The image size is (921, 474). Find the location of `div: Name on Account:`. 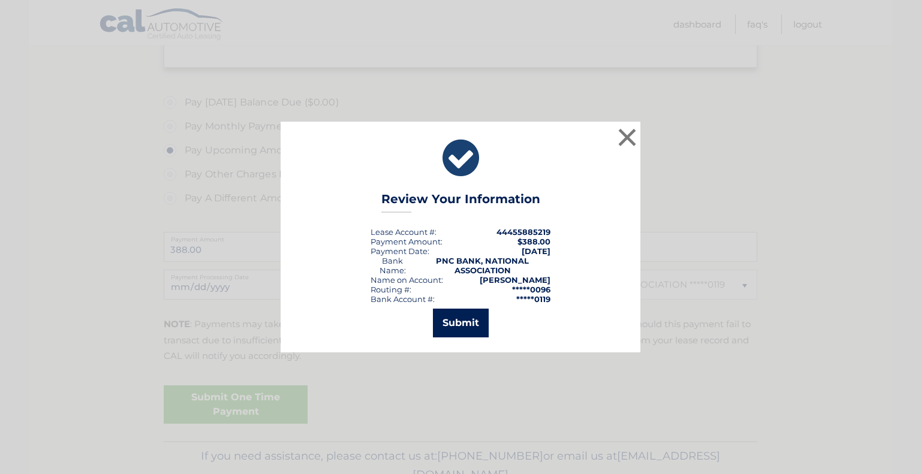

div: Name on Account: is located at coordinates (406, 280).